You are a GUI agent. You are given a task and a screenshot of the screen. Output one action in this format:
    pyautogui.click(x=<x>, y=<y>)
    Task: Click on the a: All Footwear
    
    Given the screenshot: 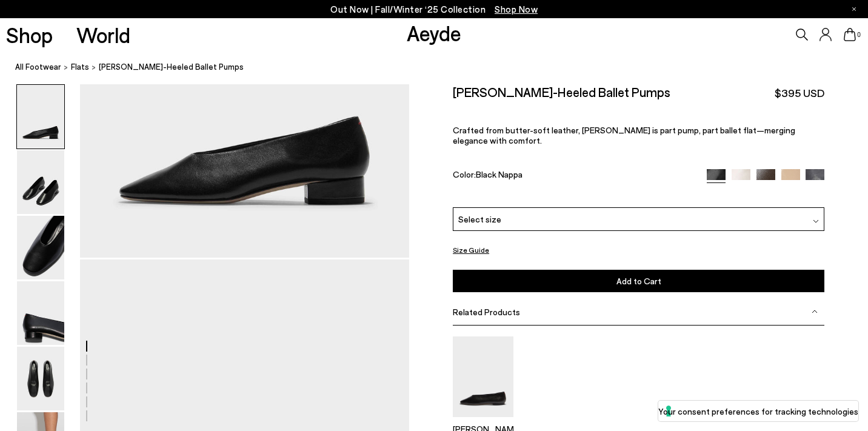 What is the action you would take?
    pyautogui.click(x=38, y=66)
    